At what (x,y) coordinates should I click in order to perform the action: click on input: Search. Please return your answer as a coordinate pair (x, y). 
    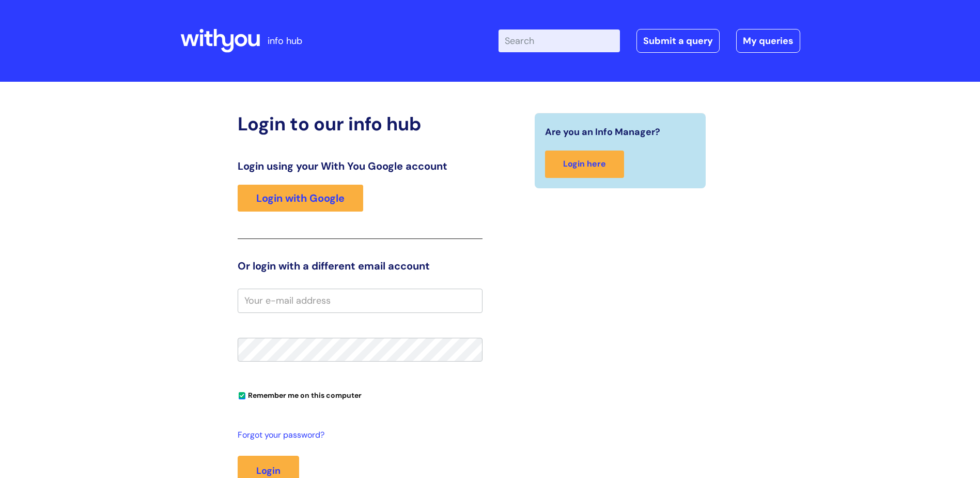
    Looking at the image, I should click on (559, 41).